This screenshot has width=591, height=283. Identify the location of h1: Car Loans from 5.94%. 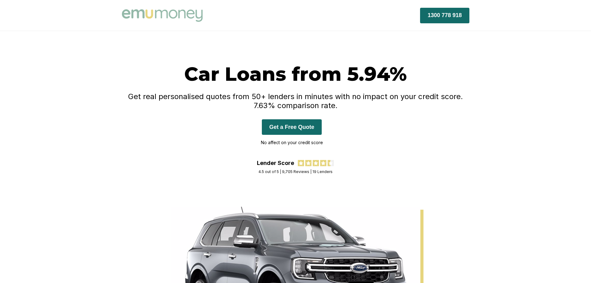
(296, 74).